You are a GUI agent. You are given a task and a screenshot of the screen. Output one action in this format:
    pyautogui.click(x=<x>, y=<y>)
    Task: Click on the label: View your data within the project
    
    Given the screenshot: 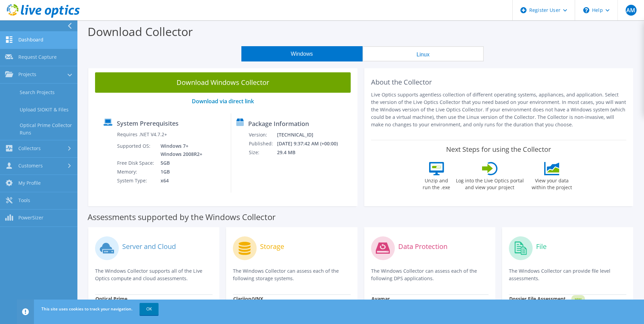 What is the action you would take?
    pyautogui.click(x=552, y=183)
    